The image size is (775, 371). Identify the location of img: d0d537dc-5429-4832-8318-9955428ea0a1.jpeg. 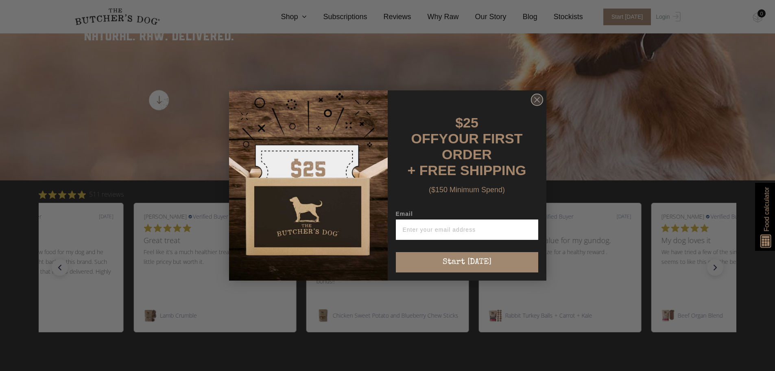
(308, 185).